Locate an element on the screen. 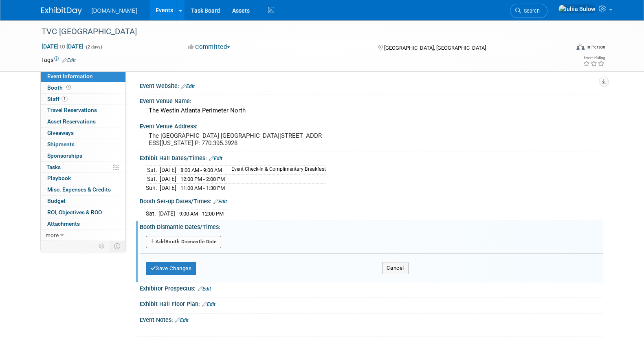 This screenshot has width=644, height=339. span: Giveaways is located at coordinates (60, 133).